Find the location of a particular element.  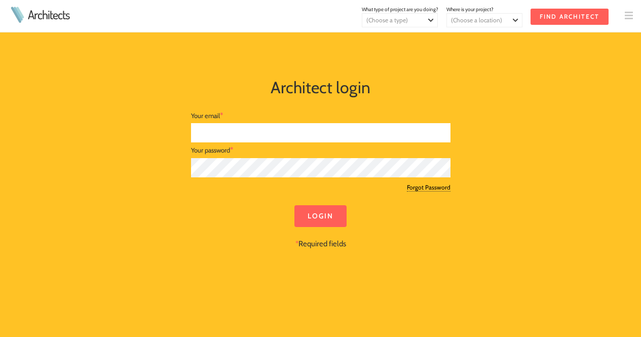

input: Find Architect is located at coordinates (570, 17).